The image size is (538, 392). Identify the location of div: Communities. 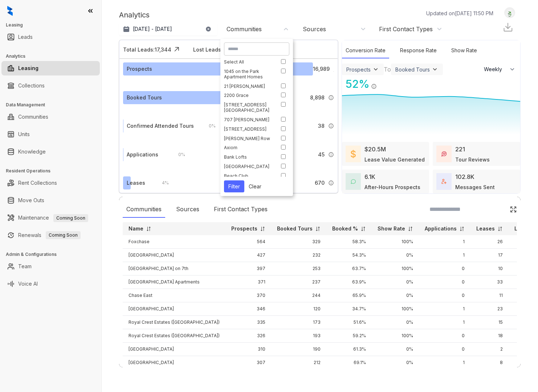
(244, 29).